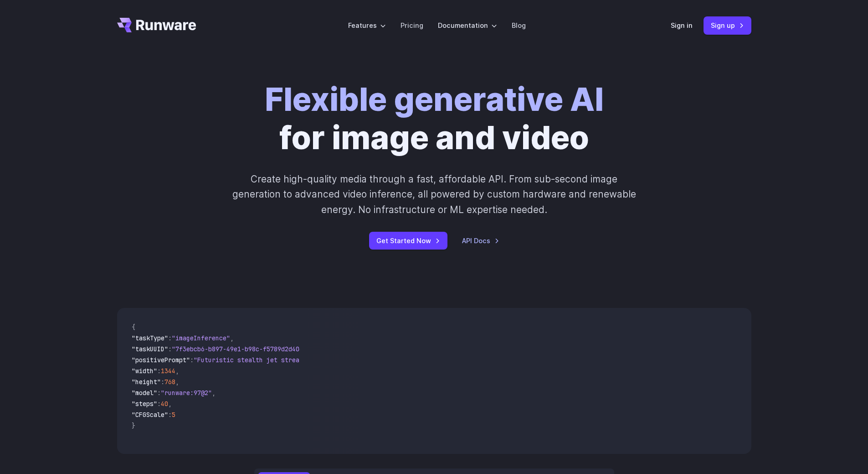  What do you see at coordinates (367, 25) in the screenshot?
I see `label: Features` at bounding box center [367, 25].